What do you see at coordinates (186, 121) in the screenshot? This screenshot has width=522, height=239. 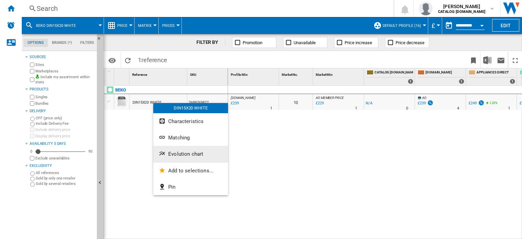 I see `span: Characteristics` at bounding box center [186, 121].